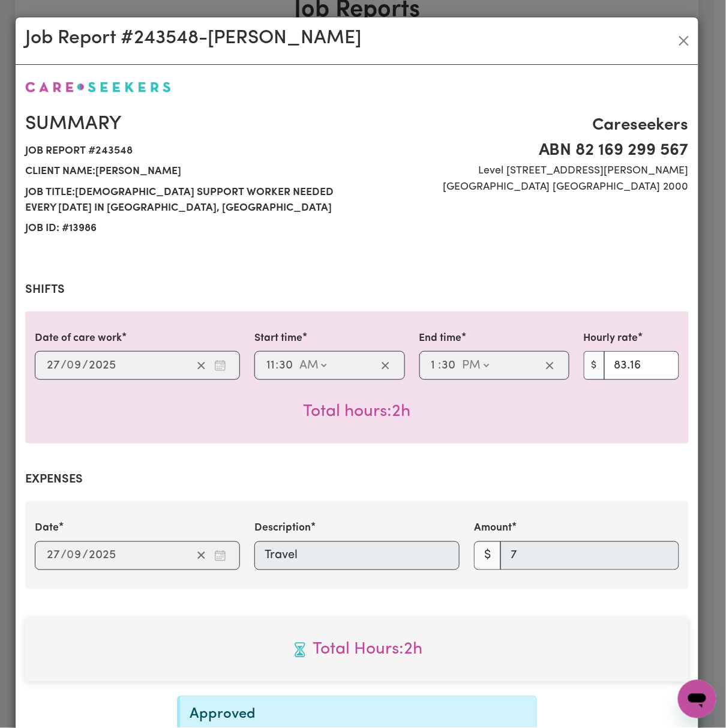 This screenshot has height=728, width=726. What do you see at coordinates (47, 528) in the screenshot?
I see `label: Date` at bounding box center [47, 528].